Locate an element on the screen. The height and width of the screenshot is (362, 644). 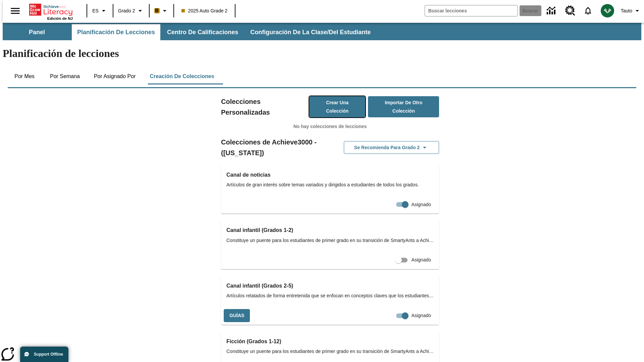
button: Importar de otro Colección is located at coordinates (404, 106).